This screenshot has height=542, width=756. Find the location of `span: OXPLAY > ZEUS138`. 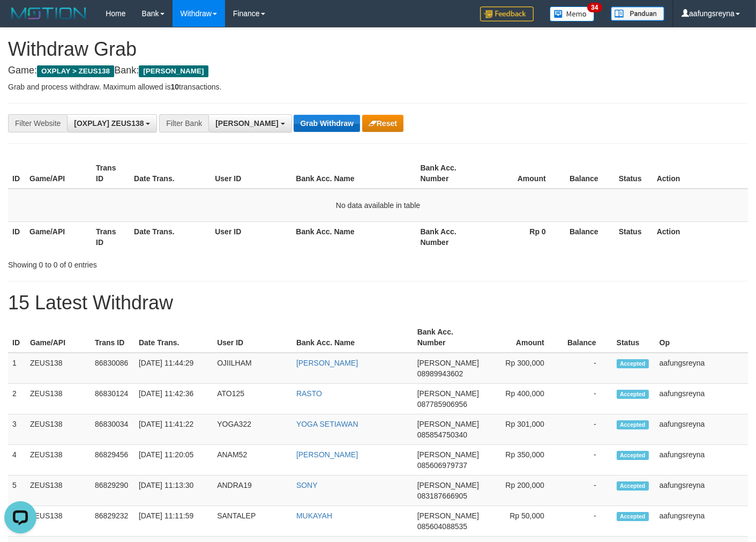

span: OXPLAY > ZEUS138 is located at coordinates (76, 72).